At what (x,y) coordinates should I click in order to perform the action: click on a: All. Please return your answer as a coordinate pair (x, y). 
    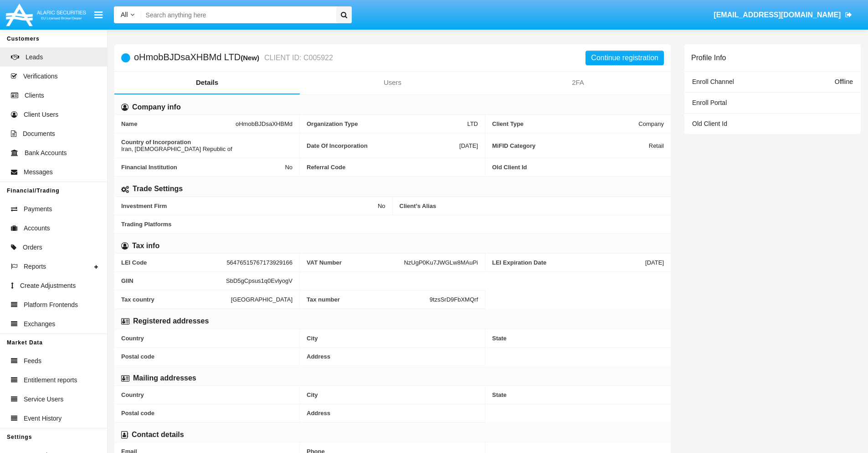
    Looking at the image, I should click on (127, 14).